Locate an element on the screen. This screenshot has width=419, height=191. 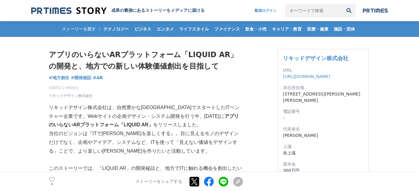
a: ファイナンス is located at coordinates (227, 29).